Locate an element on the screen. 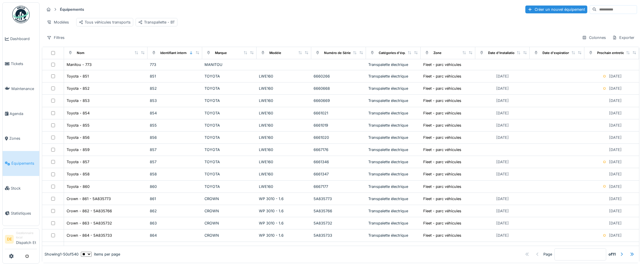 This screenshot has width=644, height=266. div: Catégories d'équipement is located at coordinates (399, 53).